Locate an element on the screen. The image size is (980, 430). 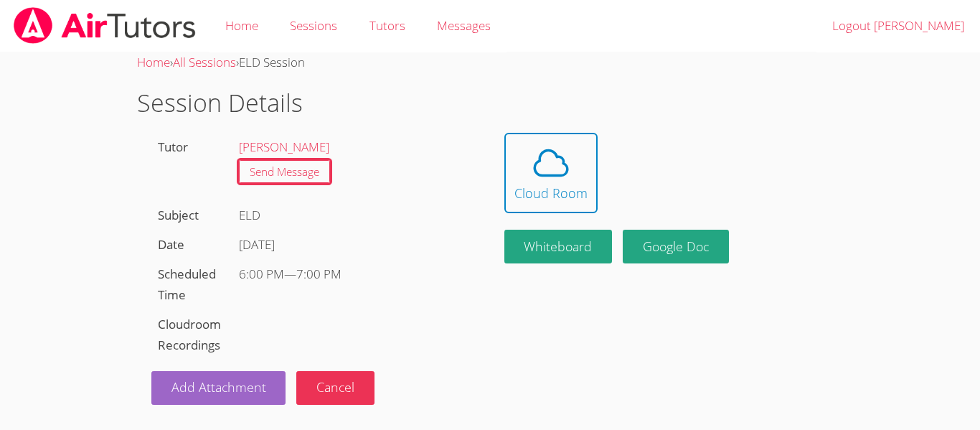
h1: Session Details is located at coordinates (490, 102).